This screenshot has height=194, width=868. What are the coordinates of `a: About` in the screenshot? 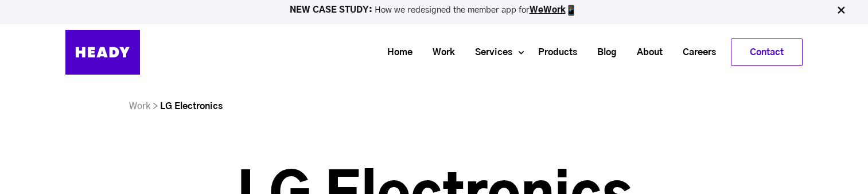 It's located at (645, 52).